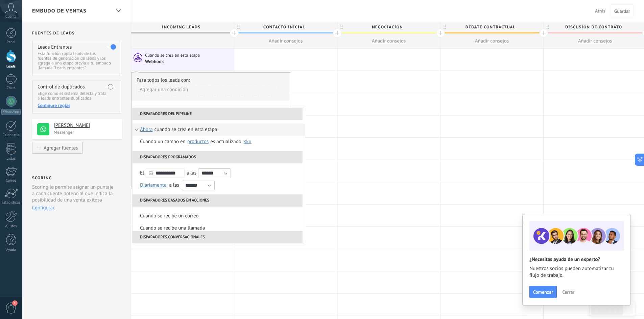  I want to click on div: Incoming leads, so click(183, 27).